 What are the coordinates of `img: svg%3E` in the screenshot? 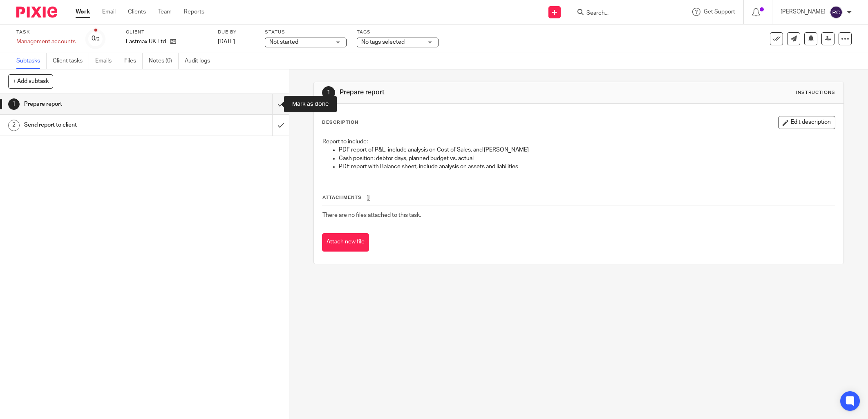 It's located at (836, 12).